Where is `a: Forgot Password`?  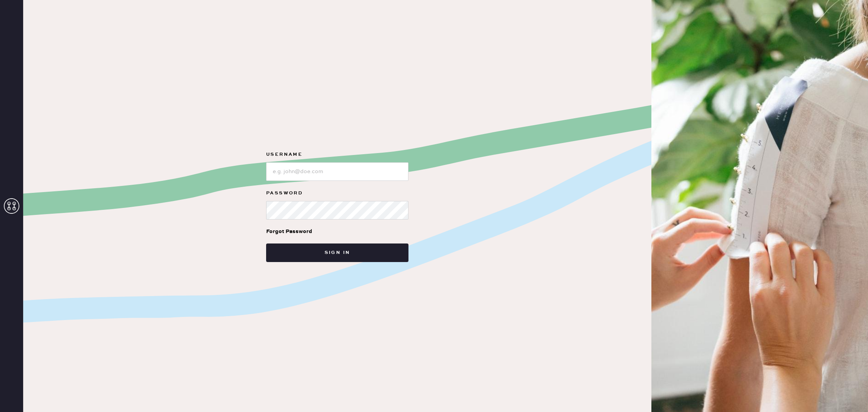
a: Forgot Password is located at coordinates (289, 232).